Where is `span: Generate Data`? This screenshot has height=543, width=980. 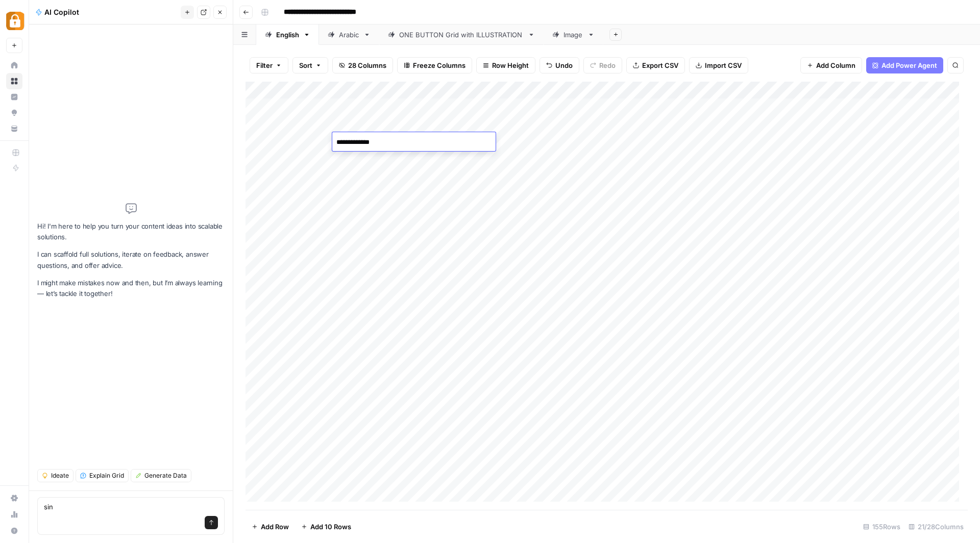
span: Generate Data is located at coordinates (165, 476).